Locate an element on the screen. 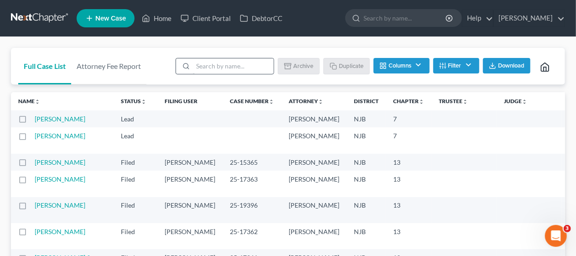 Image resolution: width=576 pixels, height=256 pixels. td: 25-15365 is located at coordinates (252, 162).